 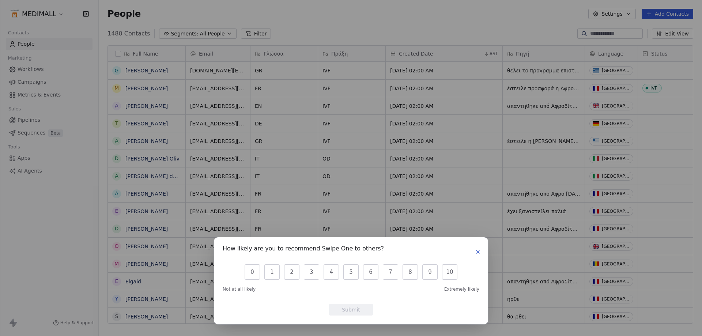 What do you see at coordinates (252, 272) in the screenshot?
I see `button: 0` at bounding box center [252, 272].